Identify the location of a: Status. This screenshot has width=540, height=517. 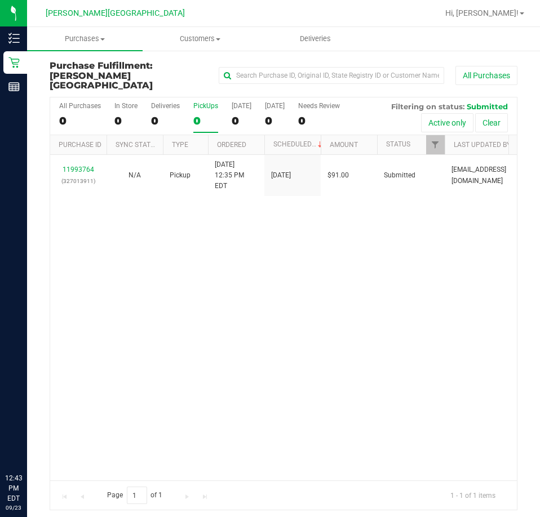
(398, 144).